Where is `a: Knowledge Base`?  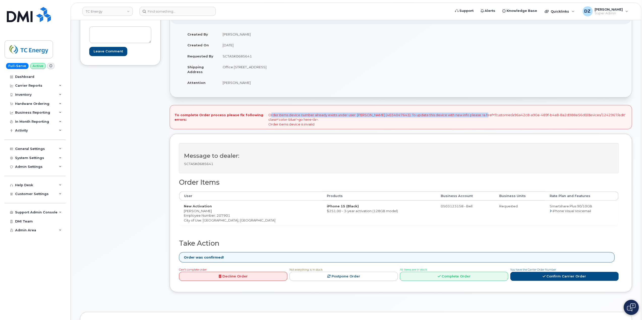
a: Knowledge Base is located at coordinates (520, 11).